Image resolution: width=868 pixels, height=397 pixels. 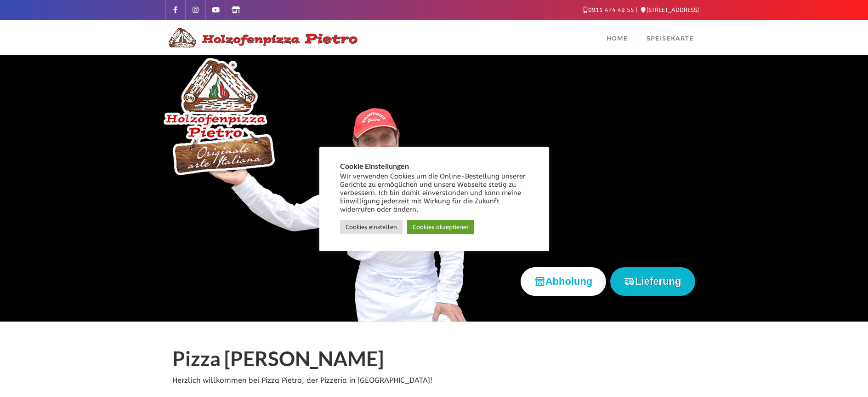 I want to click on img: Logo, so click(x=262, y=38).